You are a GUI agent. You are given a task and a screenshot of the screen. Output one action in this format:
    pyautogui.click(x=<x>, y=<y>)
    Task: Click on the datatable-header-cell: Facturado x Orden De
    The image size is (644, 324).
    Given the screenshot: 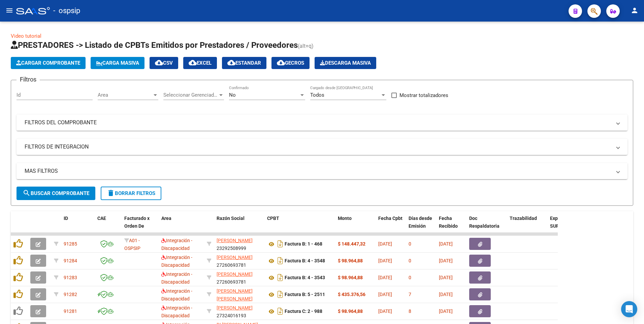 What is the action you would take?
    pyautogui.click(x=140, y=226)
    